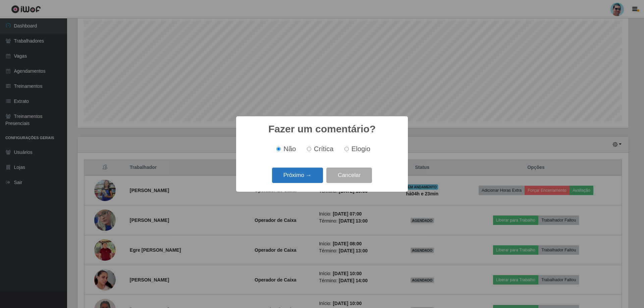  What do you see at coordinates (346, 149) in the screenshot?
I see `input: Elogio` at bounding box center [346, 149].